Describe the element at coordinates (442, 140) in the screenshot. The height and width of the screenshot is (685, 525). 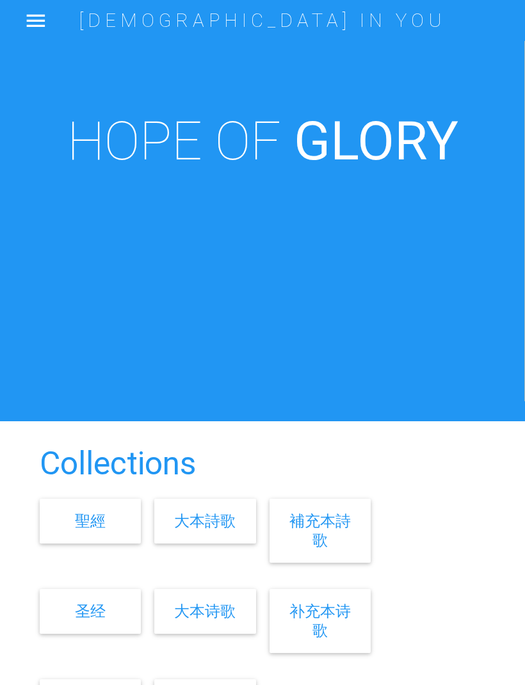
I see `i: Y` at that location.